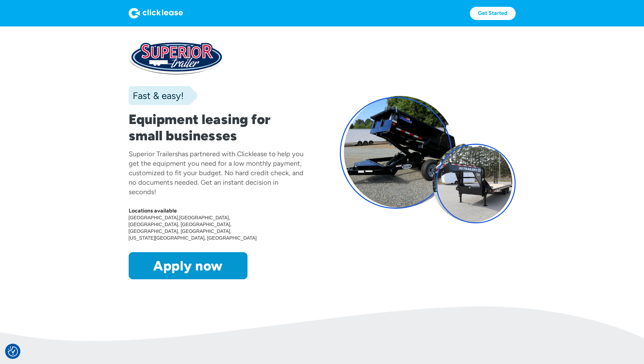 Image resolution: width=644 pixels, height=364 pixels. Describe the element at coordinates (13, 352) in the screenshot. I see `img: Revisit consent button` at that location.